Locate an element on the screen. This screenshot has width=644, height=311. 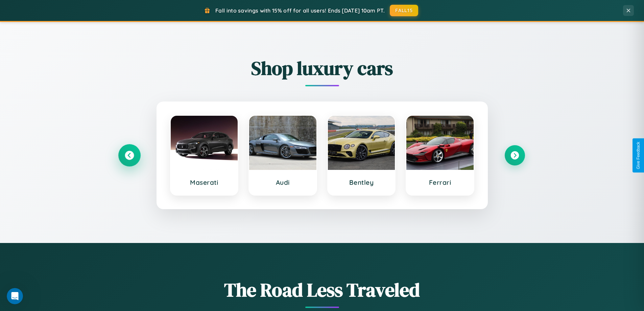
button: FALL15 is located at coordinates (404, 10).